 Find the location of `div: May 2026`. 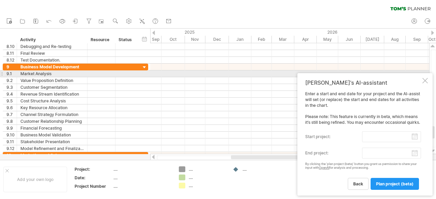

div: May 2026 is located at coordinates (327, 39).